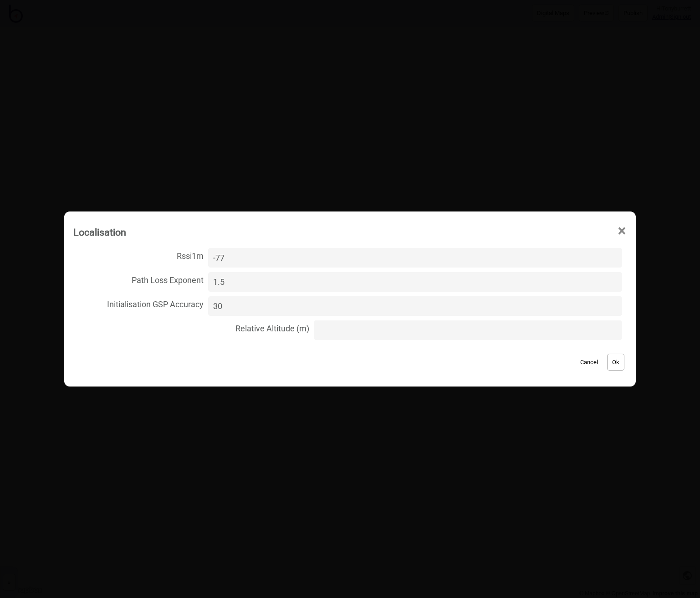 The image size is (700, 598). I want to click on div: Localisation, so click(100, 232).